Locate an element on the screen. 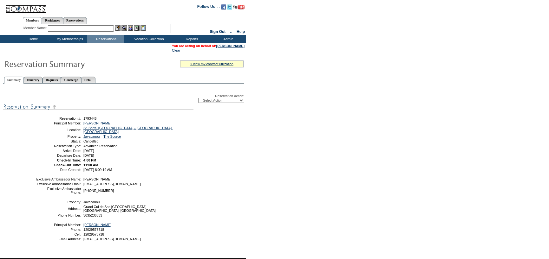  td: Email Address: is located at coordinates (58, 239).